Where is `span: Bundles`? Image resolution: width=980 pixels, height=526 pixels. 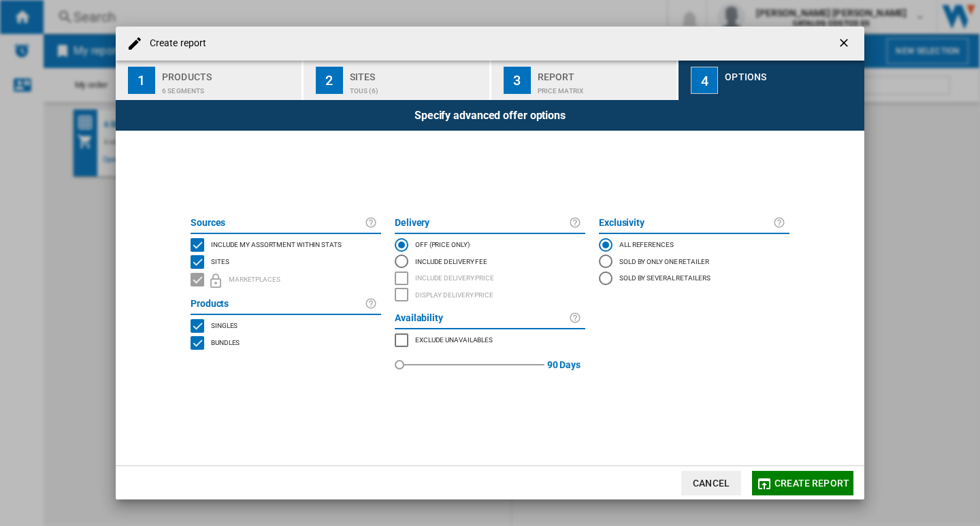
span: Bundles is located at coordinates (225, 342).